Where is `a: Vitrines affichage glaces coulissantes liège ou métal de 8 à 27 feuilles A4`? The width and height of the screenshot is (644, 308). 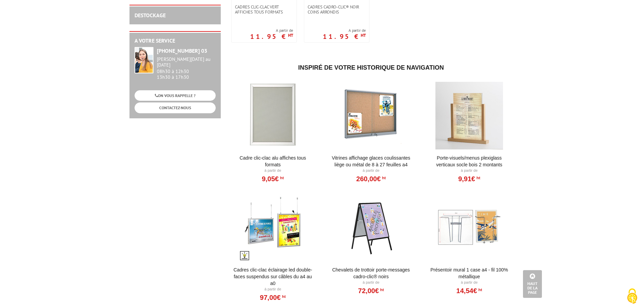
a: Vitrines affichage glaces coulissantes liège ou métal de 8 à 27 feuilles A4 is located at coordinates (371, 161).